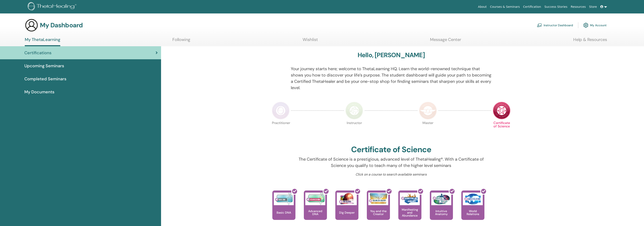  I want to click on p: Certificate of Science, so click(502, 130).